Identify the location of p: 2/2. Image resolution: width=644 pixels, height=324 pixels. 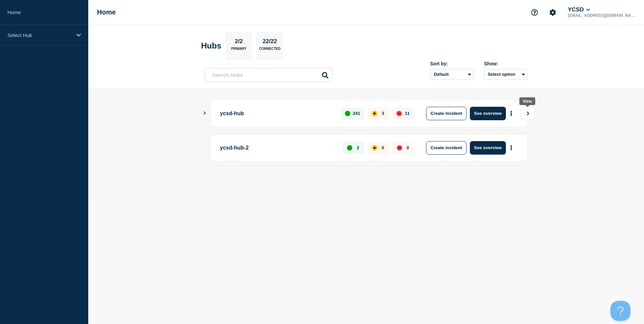
(239, 43).